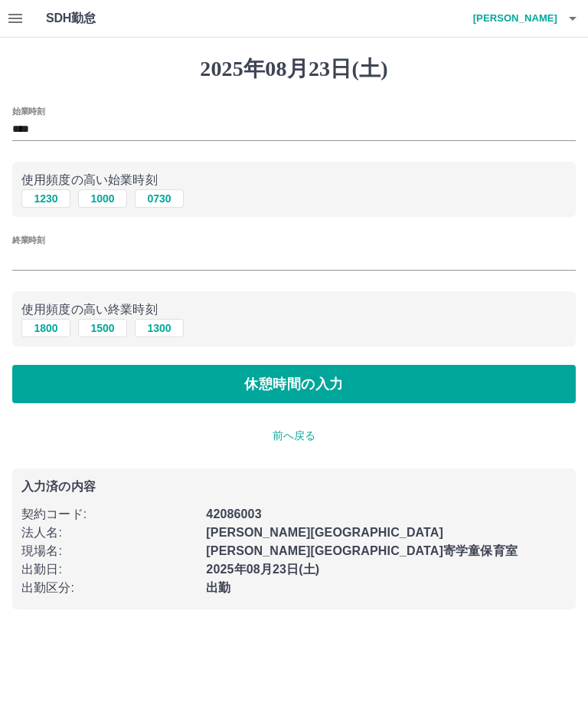 The width and height of the screenshot is (588, 706). What do you see at coordinates (294, 435) in the screenshot?
I see `p: 前へ戻る` at bounding box center [294, 435].